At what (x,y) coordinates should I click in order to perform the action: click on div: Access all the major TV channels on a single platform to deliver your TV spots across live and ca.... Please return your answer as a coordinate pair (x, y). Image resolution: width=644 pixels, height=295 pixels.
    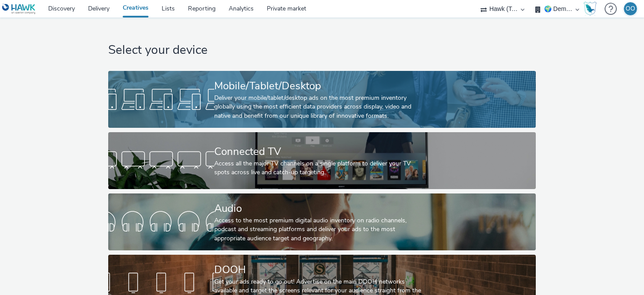
    Looking at the image, I should click on (320, 168).